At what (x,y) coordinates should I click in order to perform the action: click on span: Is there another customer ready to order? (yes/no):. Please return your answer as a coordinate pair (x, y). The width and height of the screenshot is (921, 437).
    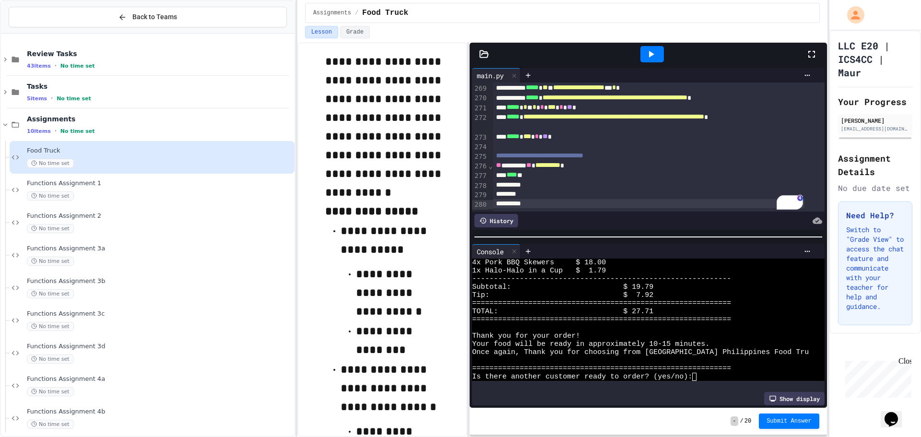
    Looking at the image, I should click on (582, 377).